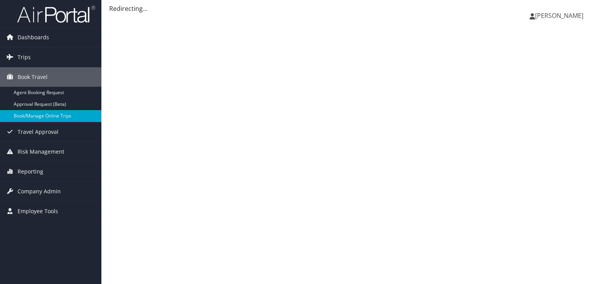 Image resolution: width=599 pixels, height=284 pixels. Describe the element at coordinates (30, 172) in the screenshot. I see `span: Reporting` at that location.